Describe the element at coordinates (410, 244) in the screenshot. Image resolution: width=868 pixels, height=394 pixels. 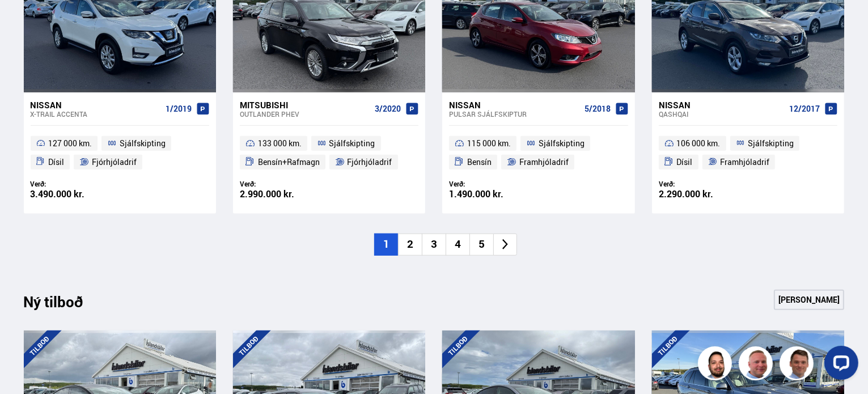
I see `li: 2` at that location.